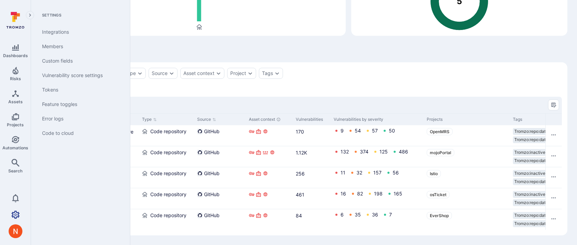  What do you see at coordinates (467, 120) in the screenshot?
I see `div: Projects` at bounding box center [467, 120].